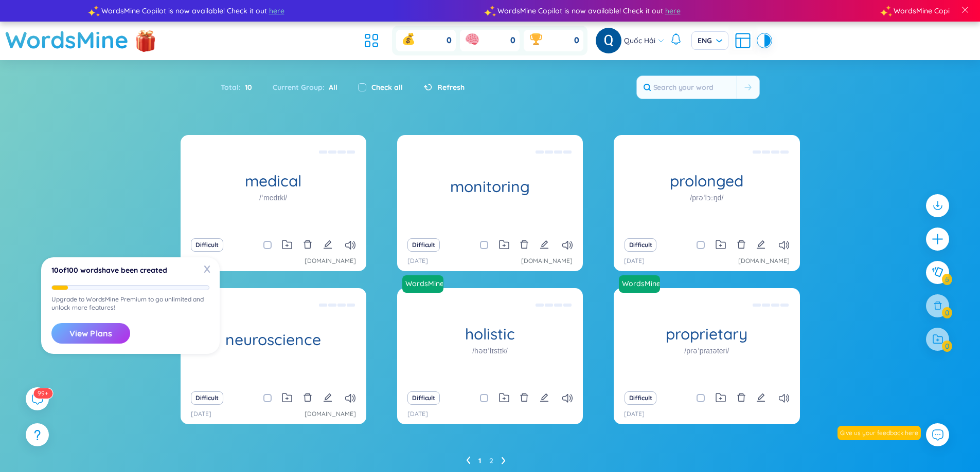 The image size is (980, 472). What do you see at coordinates (491, 461) in the screenshot?
I see `a: 2` at bounding box center [491, 461].